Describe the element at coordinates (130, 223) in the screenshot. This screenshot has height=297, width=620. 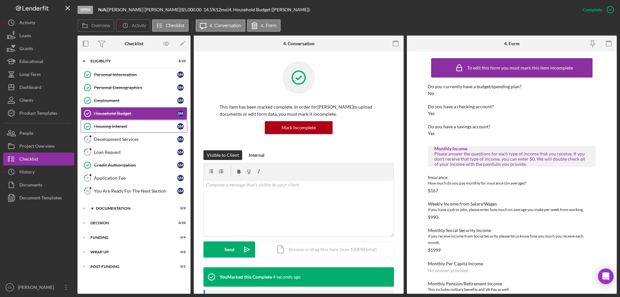
I see `div: Decision` at that location.